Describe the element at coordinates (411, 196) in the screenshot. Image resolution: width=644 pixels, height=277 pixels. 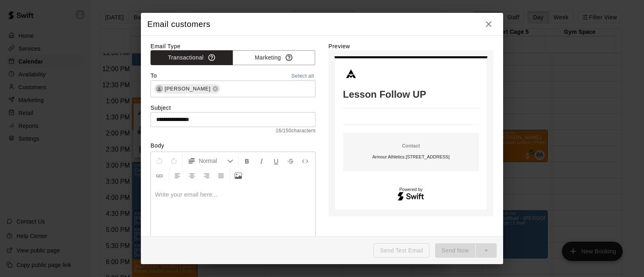
I see `img: Swift logo` at that location.